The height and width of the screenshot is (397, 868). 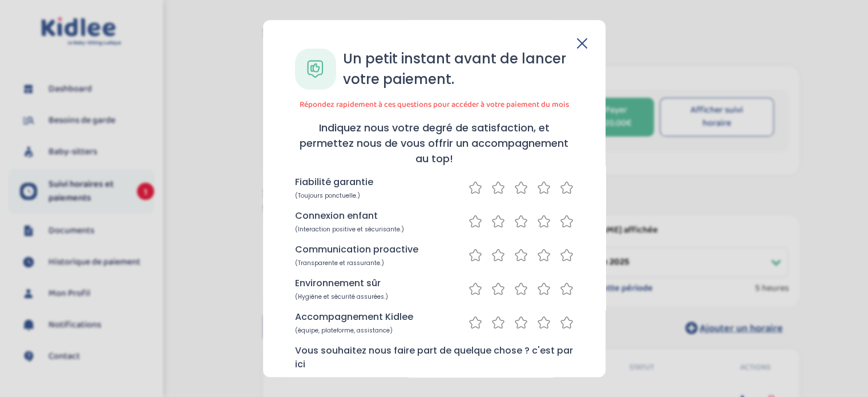 What do you see at coordinates (434, 143) in the screenshot?
I see `h4: Indiquez nous votre degré de satisfaction, et permettez nous de vous offrir un accompagnement au ...` at bounding box center [434, 143].